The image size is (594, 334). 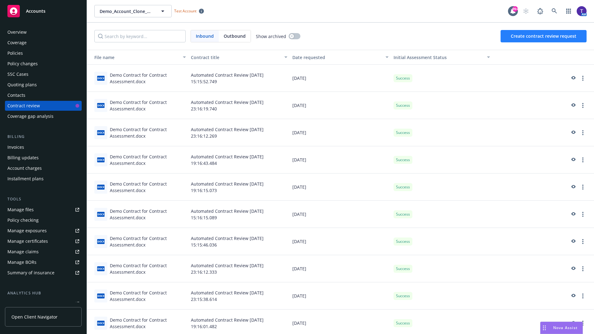 I want to click on a: Manage certificates, so click(x=43, y=241).